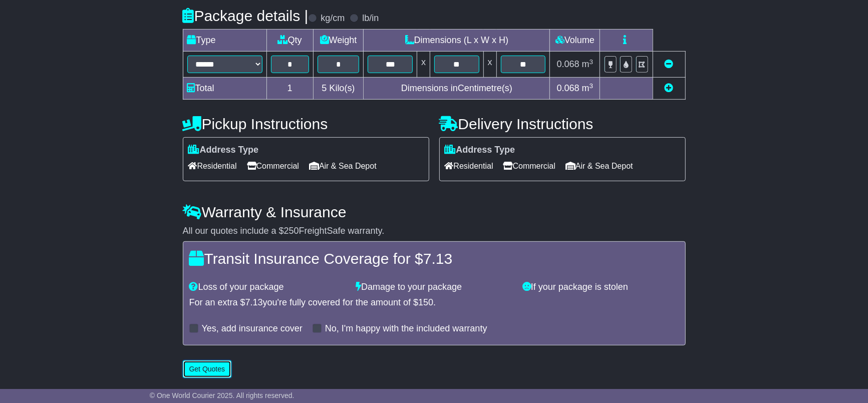  I want to click on label: kg/cm, so click(333, 19).